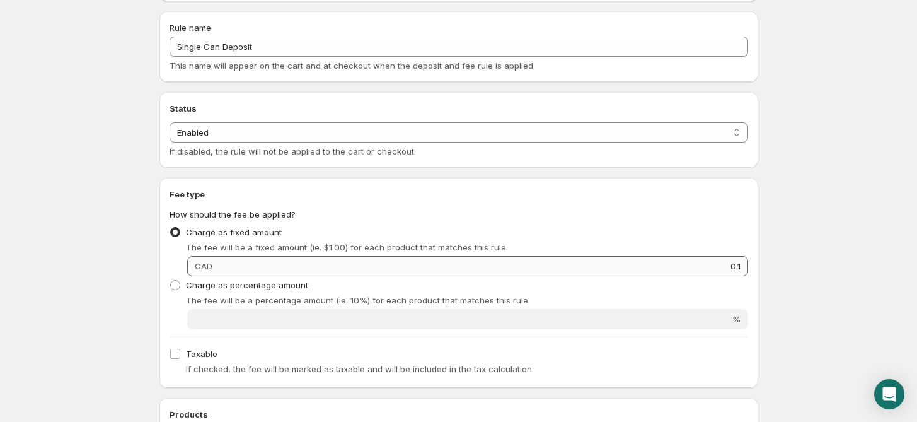 Image resolution: width=917 pixels, height=422 pixels. I want to click on span: Charge as percentage amount, so click(247, 285).